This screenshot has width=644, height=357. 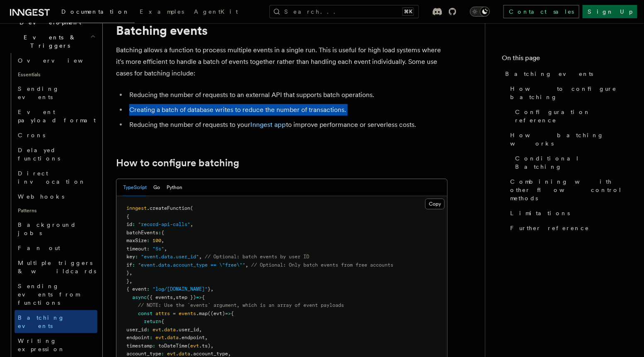 I want to click on h1: Batching events, so click(x=281, y=30).